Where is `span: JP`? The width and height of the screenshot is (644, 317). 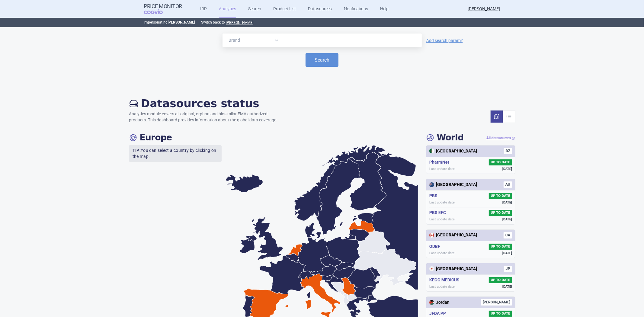 span: JP is located at coordinates (508, 269).